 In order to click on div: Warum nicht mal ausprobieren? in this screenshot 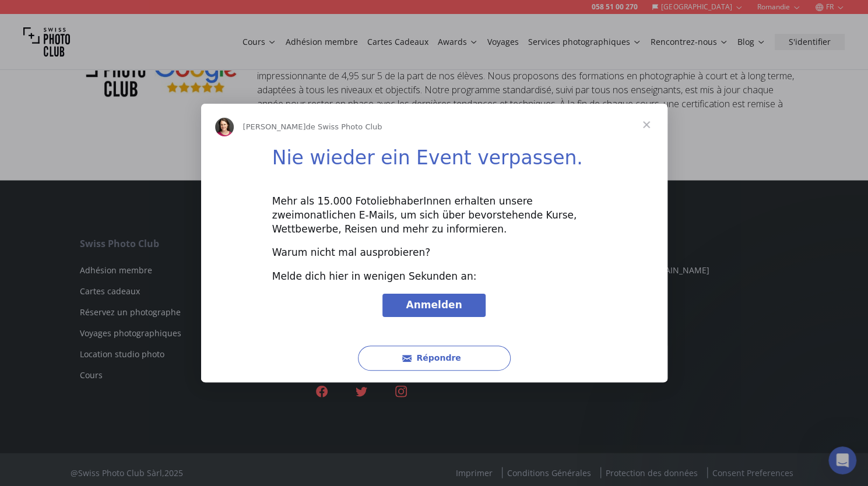, I will do `click(434, 253)`.